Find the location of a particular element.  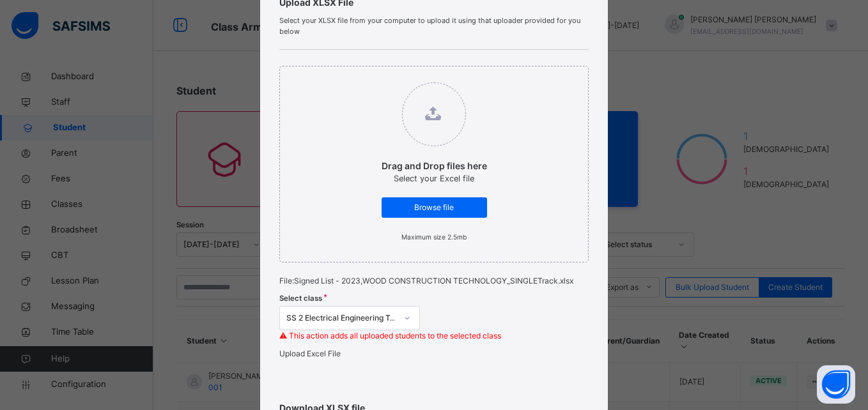

p: Drag and Drop files here is located at coordinates (434, 165).